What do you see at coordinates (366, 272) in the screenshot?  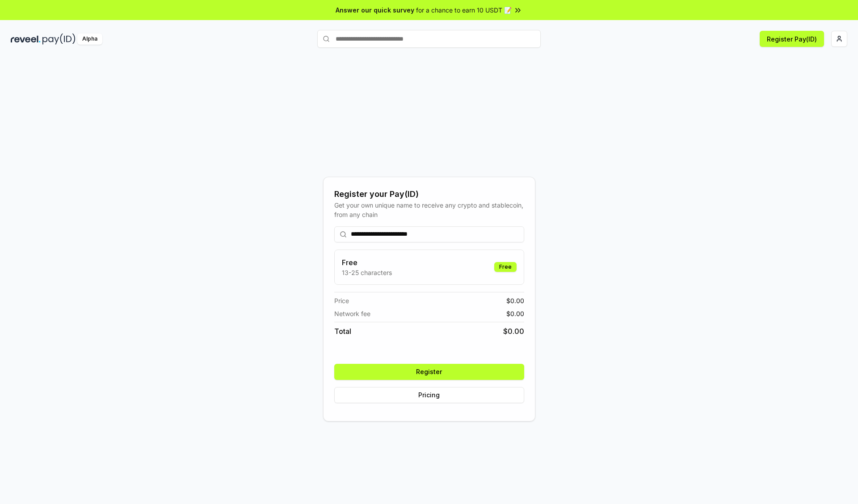 I see `p: 13-25 characters` at bounding box center [366, 272].